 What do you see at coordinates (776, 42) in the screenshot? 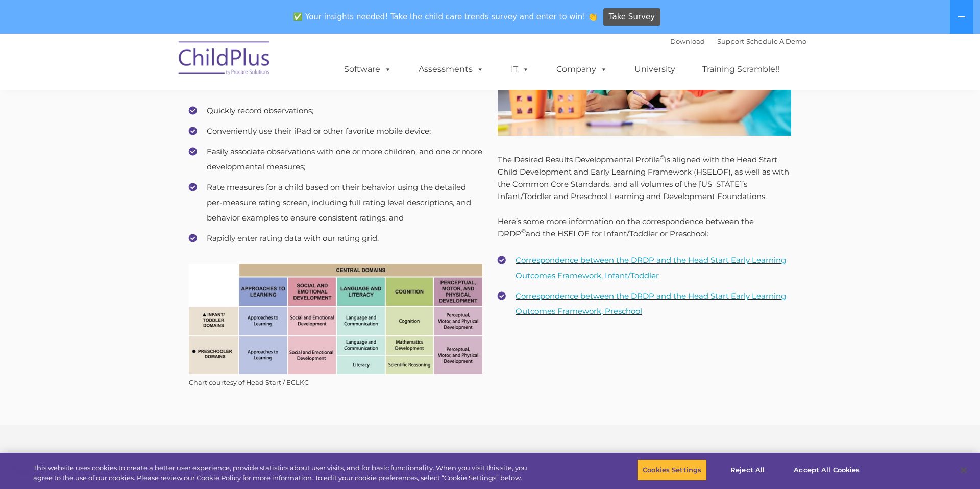
I see `a: Schedule A Demo` at bounding box center [776, 42].